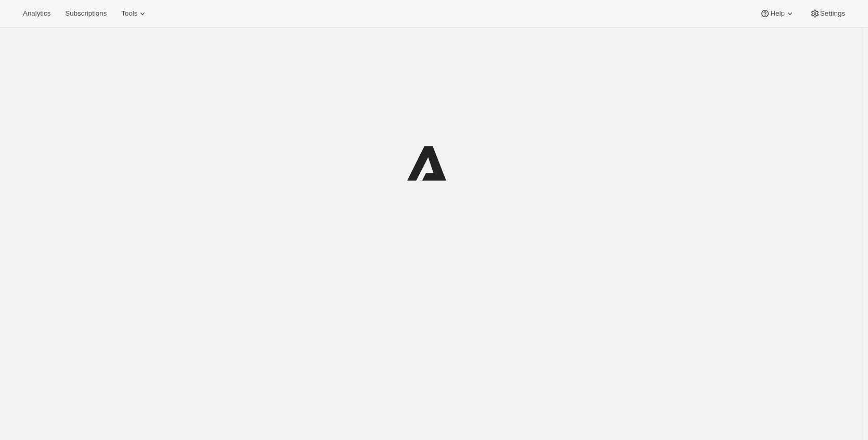 This screenshot has width=868, height=440. Describe the element at coordinates (129, 14) in the screenshot. I see `span: Tools` at that location.